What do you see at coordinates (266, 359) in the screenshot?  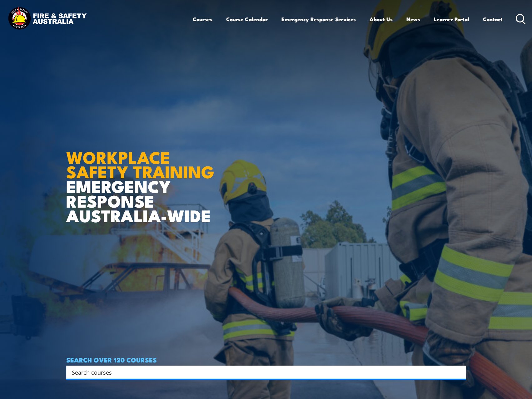 I see `h4: SEARCH OVER 120 COURSES` at bounding box center [266, 359].